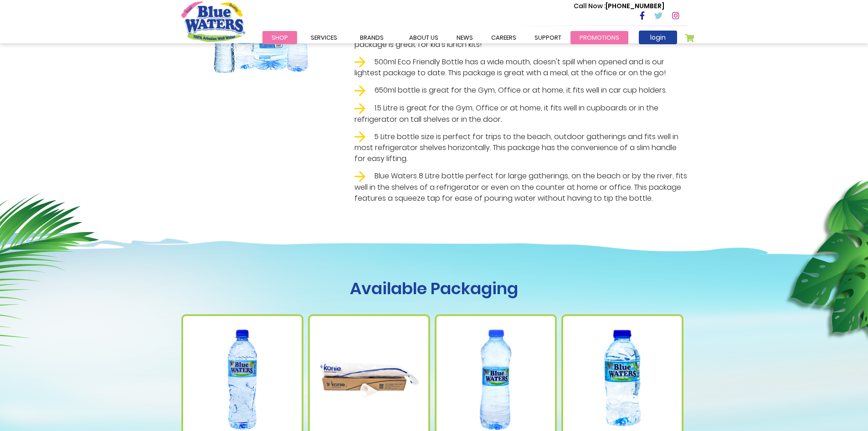  What do you see at coordinates (521, 148) in the screenshot?
I see `li: 5 Litre bottle size is perfect for trips to the beach, outdoor gatherings and fits well in most r...` at bounding box center [521, 148].